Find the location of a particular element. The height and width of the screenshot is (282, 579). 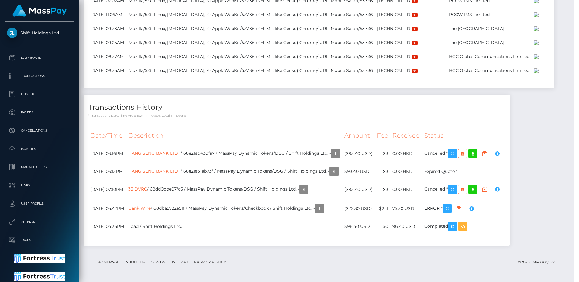

p: Links is located at coordinates (39, 185).